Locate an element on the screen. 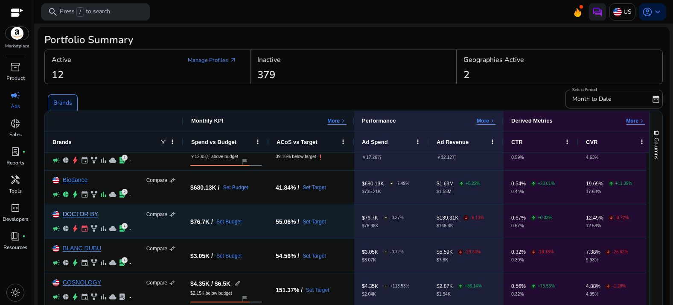 This screenshot has height=305, width=673. h2: 379 is located at coordinates (266, 75).